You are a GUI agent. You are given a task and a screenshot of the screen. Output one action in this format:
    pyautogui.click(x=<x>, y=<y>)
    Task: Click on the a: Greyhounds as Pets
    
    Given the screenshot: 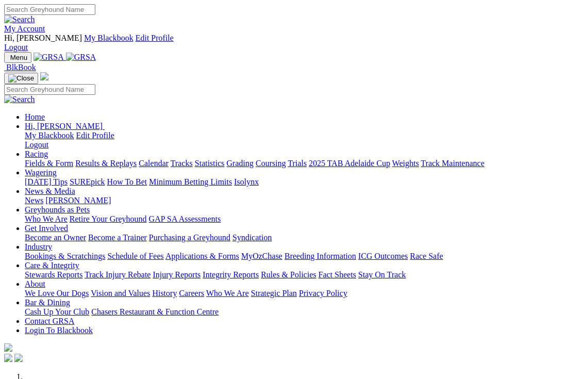 What is the action you would take?
    pyautogui.click(x=57, y=209)
    